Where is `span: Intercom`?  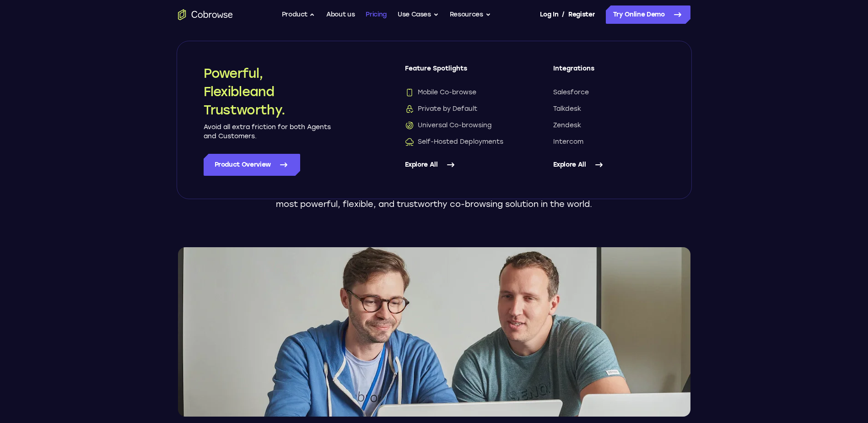 span: Intercom is located at coordinates (569, 142).